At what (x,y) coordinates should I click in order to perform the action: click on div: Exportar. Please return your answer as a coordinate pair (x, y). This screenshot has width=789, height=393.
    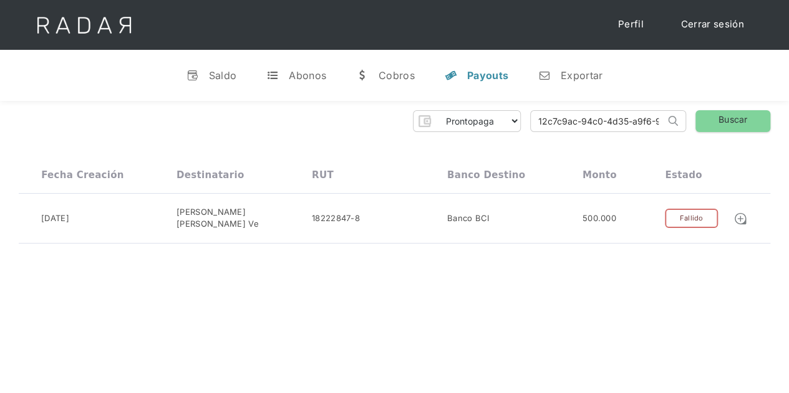
    Looking at the image, I should click on (581, 75).